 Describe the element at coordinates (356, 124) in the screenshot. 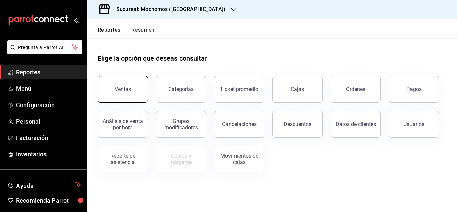

I see `button: Datos de clientes` at that location.